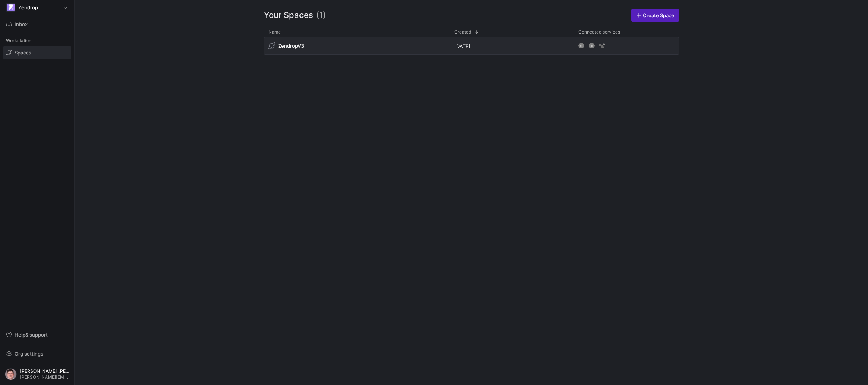 The width and height of the screenshot is (868, 385). I want to click on div: Press SPACE to select this row., so click(471, 48).